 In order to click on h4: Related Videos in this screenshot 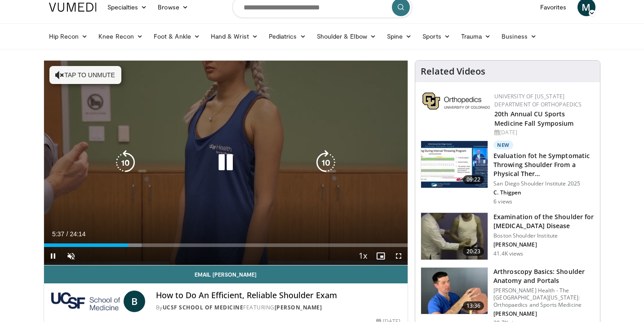, I will do `click(453, 71)`.